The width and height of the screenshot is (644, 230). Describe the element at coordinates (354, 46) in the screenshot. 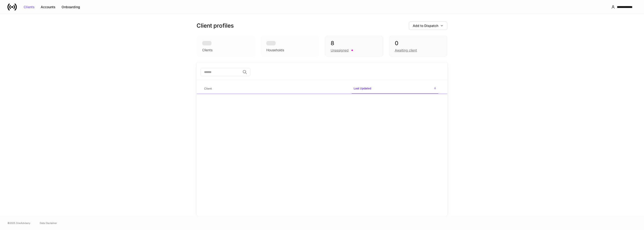

I see `div: 8Unassigned` at that location.